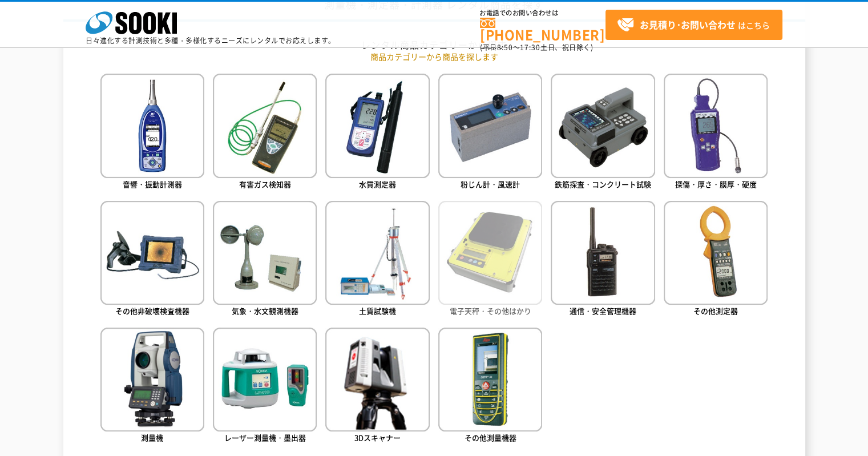  Describe the element at coordinates (378, 386) in the screenshot. I see `a: 3Dスキャナー` at that location.